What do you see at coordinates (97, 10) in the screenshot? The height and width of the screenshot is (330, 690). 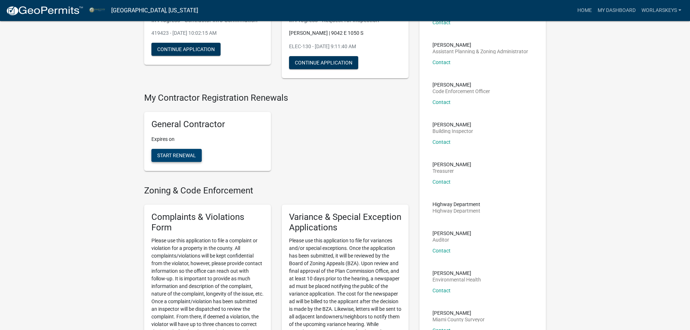 I see `img: Miami County, Indiana` at bounding box center [97, 10].